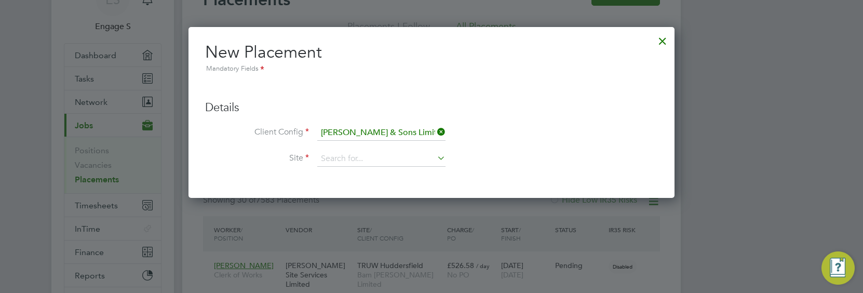 The height and width of the screenshot is (293, 863). I want to click on label: Site, so click(257, 158).